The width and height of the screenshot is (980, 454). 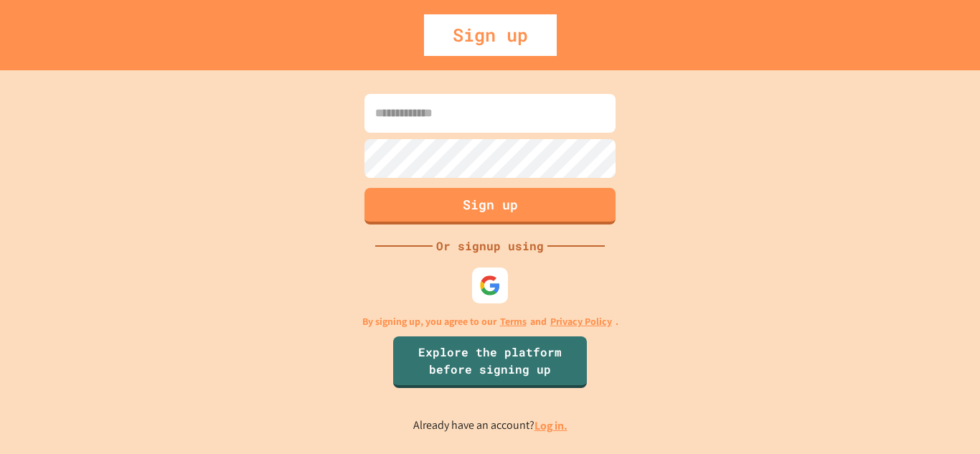 What do you see at coordinates (490, 285) in the screenshot?
I see `img: google-icon.svg` at bounding box center [490, 285].